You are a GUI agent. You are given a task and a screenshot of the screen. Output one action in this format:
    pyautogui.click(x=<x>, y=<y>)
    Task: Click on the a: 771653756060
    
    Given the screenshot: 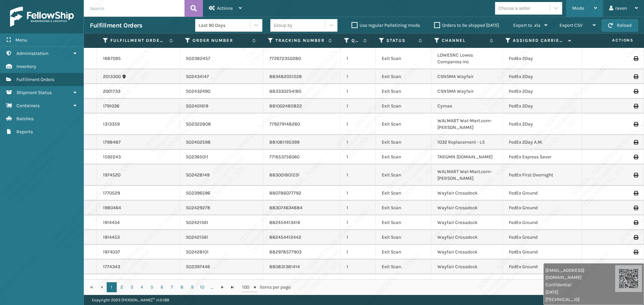 What is the action you would take?
    pyautogui.click(x=284, y=157)
    